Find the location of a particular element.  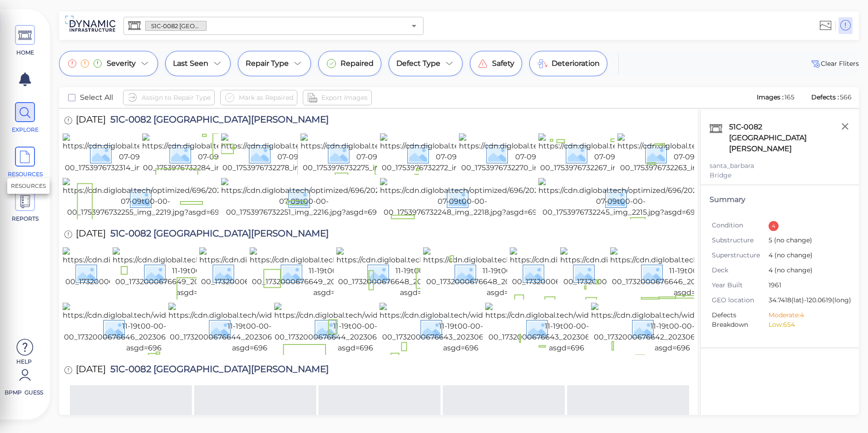

img: https://cdn.diglobal.tech/width210/696/2025-07-09t00-00-00_1753976732272_img_2223.jpg?asgd=696 is located at coordinates (461, 153).